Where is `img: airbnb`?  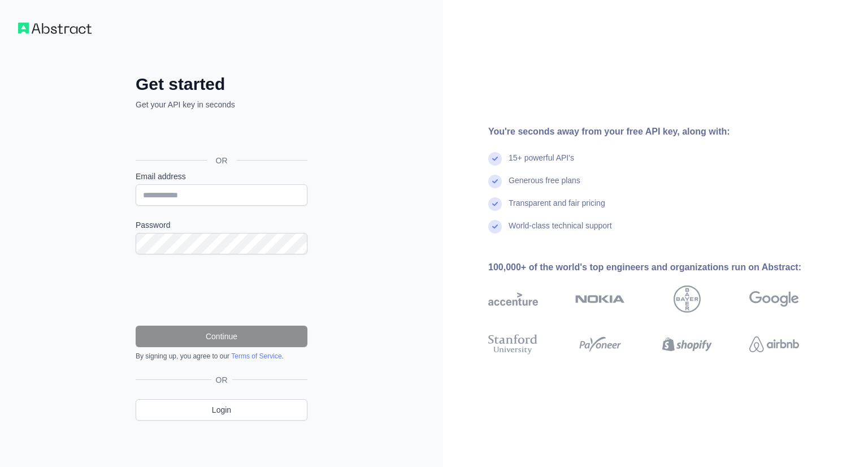
img: airbnb is located at coordinates (775, 345).